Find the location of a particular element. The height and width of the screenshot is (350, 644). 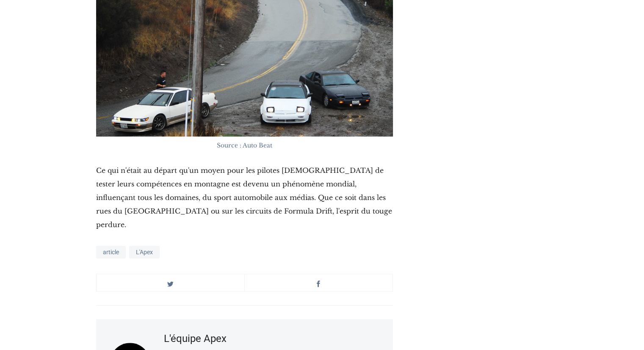

font: article is located at coordinates (111, 252).